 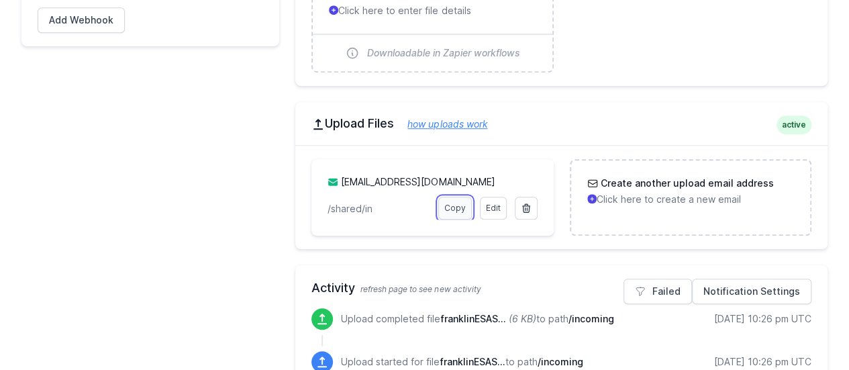 What do you see at coordinates (81, 20) in the screenshot?
I see `a: Add Webhook` at bounding box center [81, 20].